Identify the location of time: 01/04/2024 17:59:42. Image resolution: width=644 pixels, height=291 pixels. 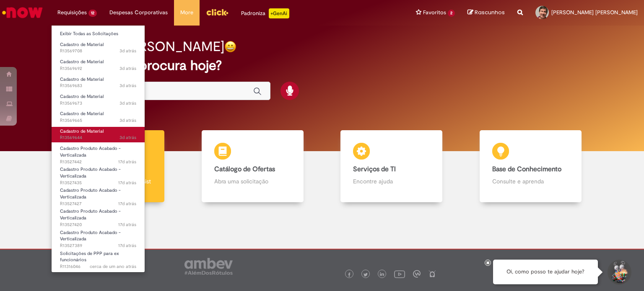
(113, 267).